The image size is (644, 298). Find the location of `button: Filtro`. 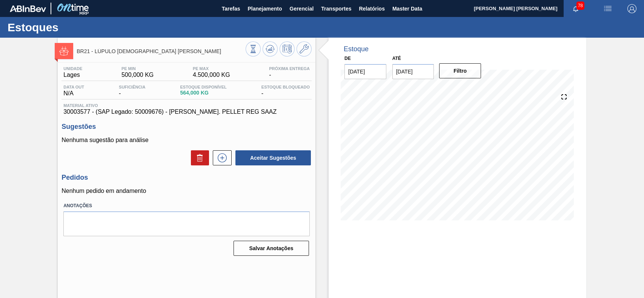

button: Filtro is located at coordinates (460, 71).